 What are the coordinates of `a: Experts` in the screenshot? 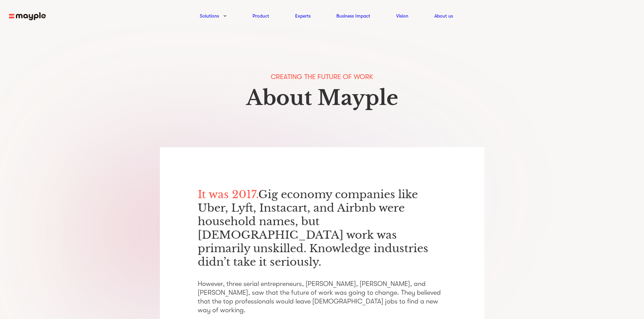 It's located at (303, 16).